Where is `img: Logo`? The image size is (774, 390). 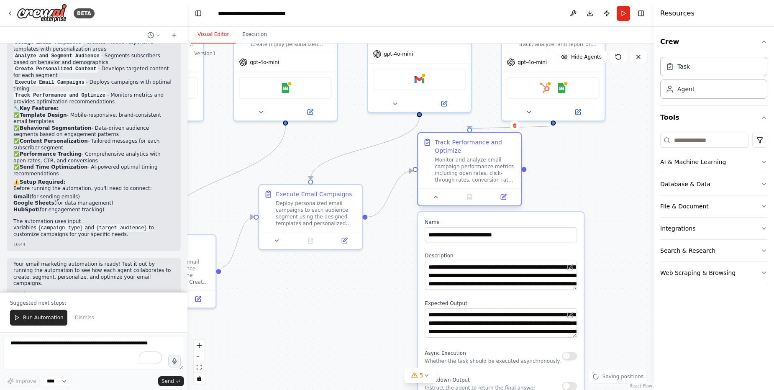
img: Logo is located at coordinates (42, 13).